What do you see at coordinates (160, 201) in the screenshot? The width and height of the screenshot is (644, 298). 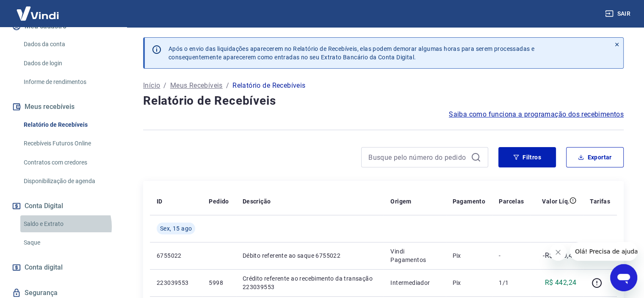 I see `p: ID` at bounding box center [160, 201].